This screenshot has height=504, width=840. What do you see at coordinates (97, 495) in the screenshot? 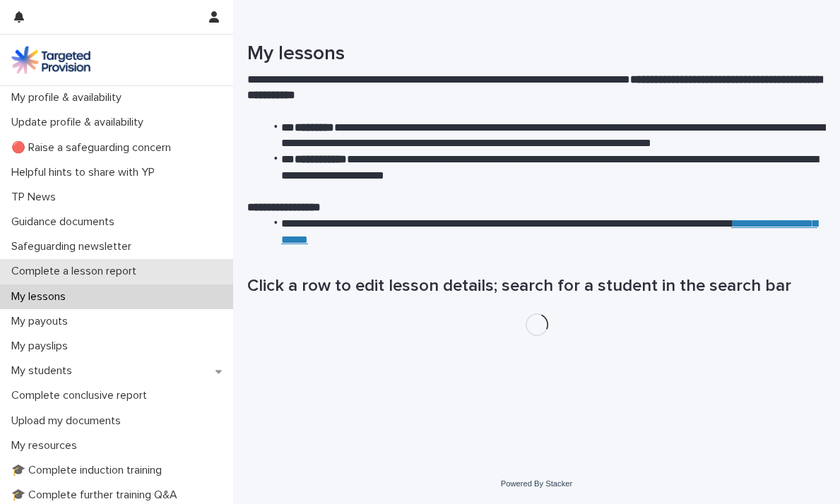
I see `p: 🎓 Complete further training Q&A` at bounding box center [97, 495].